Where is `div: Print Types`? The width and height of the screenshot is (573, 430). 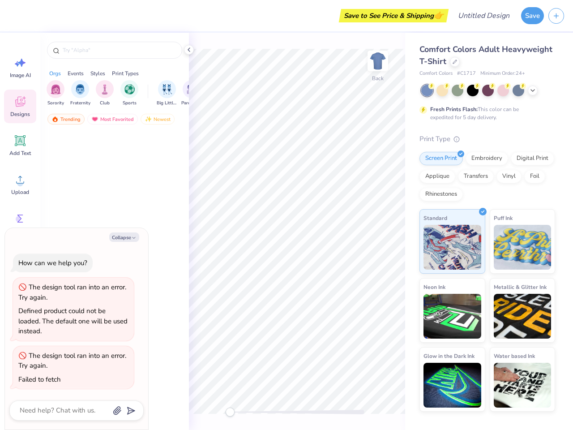 div: Print Types is located at coordinates (125, 73).